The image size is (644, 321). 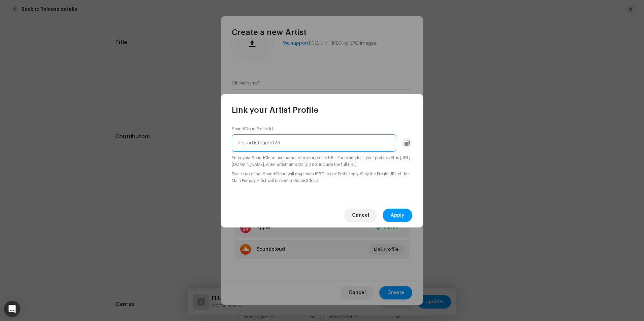 What do you see at coordinates (360, 215) in the screenshot?
I see `span: Cancel` at bounding box center [360, 215].